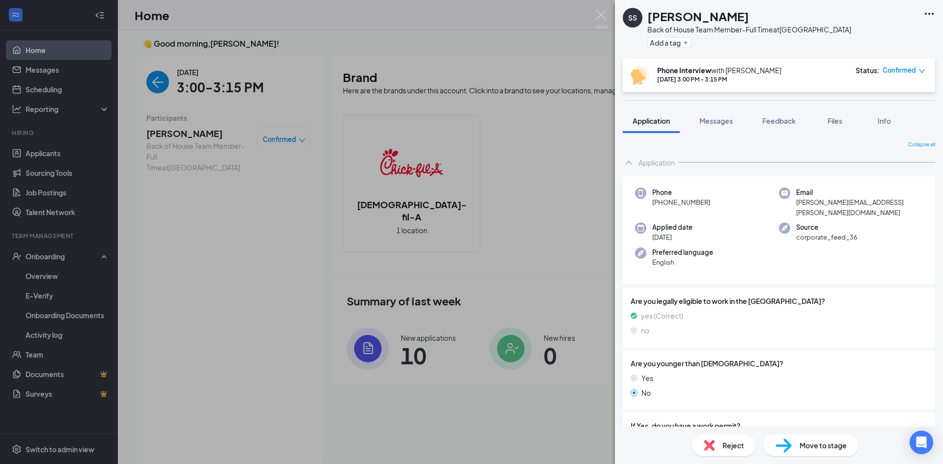  Describe the element at coordinates (899, 70) in the screenshot. I see `span: Confirmed` at that location.